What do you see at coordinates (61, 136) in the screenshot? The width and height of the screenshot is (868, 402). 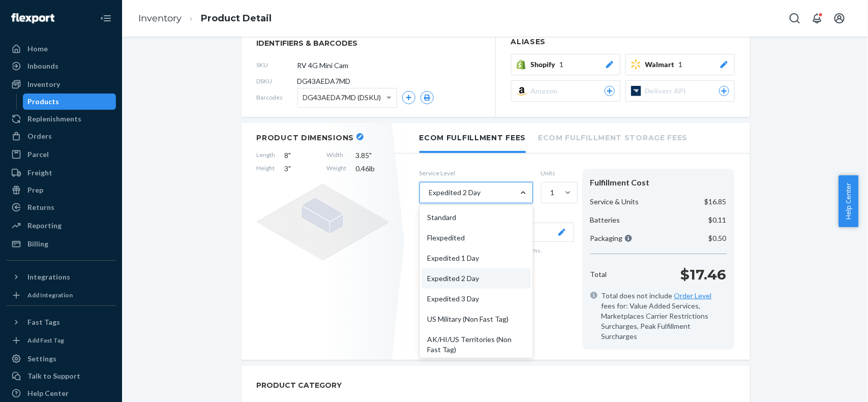 I see `a: Orders` at bounding box center [61, 136].